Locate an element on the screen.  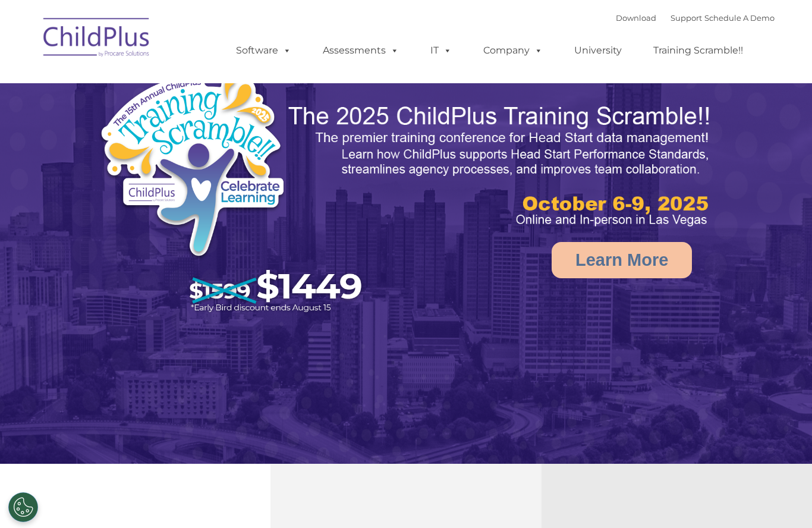
button: Cookies Settings is located at coordinates (23, 507).